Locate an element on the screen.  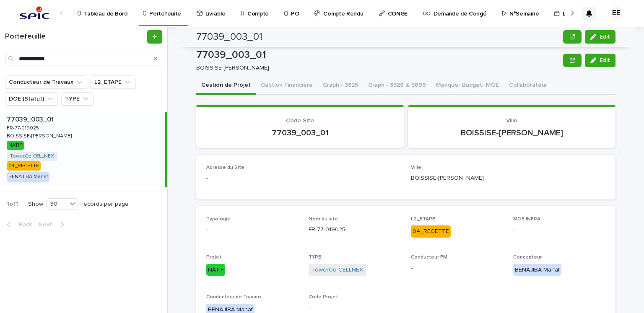
span: Next is located at coordinates (48, 225).